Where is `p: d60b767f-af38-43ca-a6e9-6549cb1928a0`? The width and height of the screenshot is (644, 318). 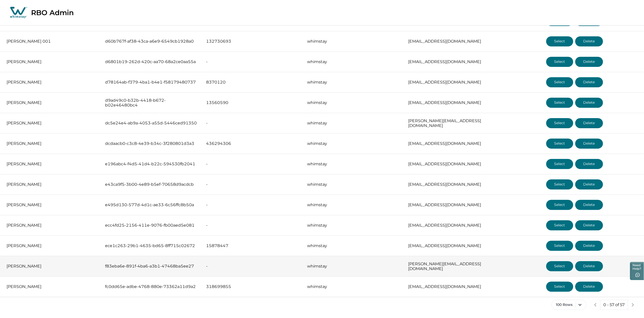
p: d60b767f-af38-43ca-a6e9-6549cb1928a0 is located at coordinates (152, 41).